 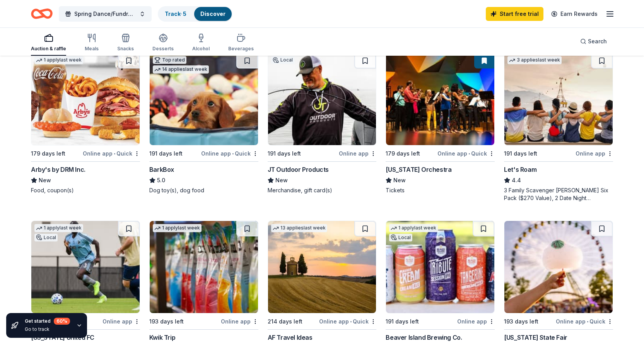 What do you see at coordinates (92, 49) in the screenshot?
I see `div: Meals` at bounding box center [92, 49].